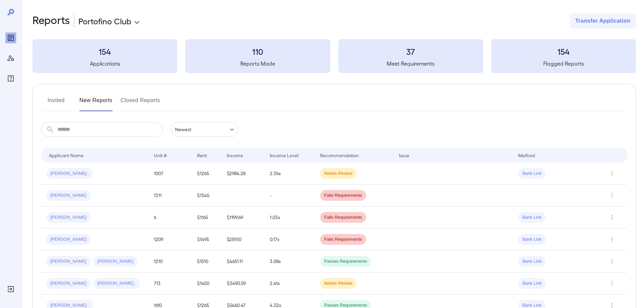 The height and width of the screenshot is (308, 644). I want to click on td: $1495, so click(207, 239).